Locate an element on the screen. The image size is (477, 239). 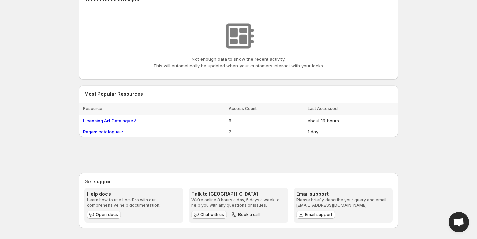
div: Open chat is located at coordinates (459, 222).